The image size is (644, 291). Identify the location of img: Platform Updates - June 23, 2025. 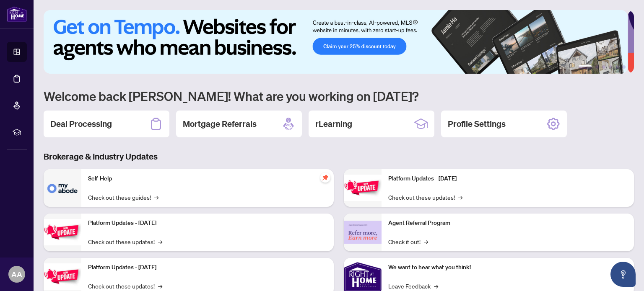
(363, 188).